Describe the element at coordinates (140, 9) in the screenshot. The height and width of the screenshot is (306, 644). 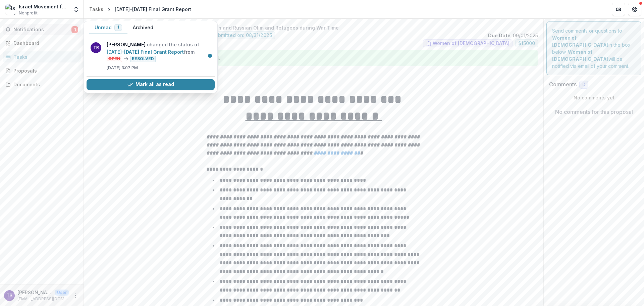
I see `nav: breadcrumb` at that location.